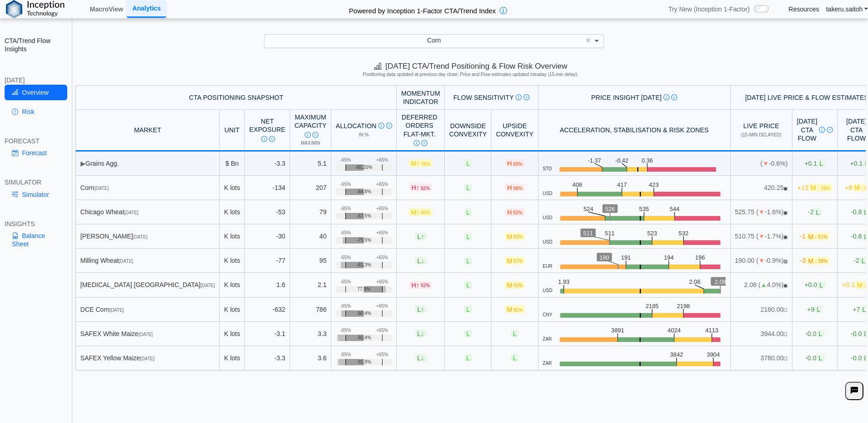 Image resolution: width=868 pixels, height=423 pixels. What do you see at coordinates (625, 257) in the screenshot?
I see `text: 191` at bounding box center [625, 257].